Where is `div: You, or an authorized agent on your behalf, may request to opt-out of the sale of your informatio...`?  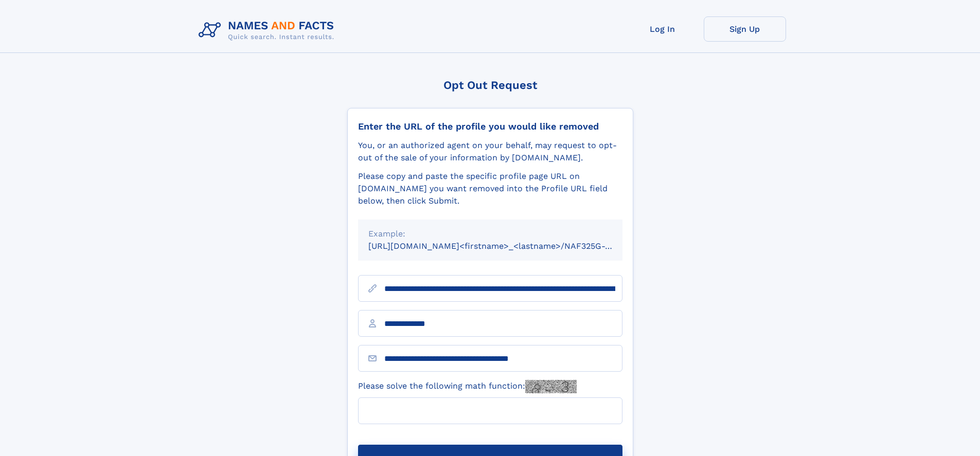
div: You, or an authorized agent on your behalf, may request to opt-out of the sale of your informatio... is located at coordinates (490, 151).